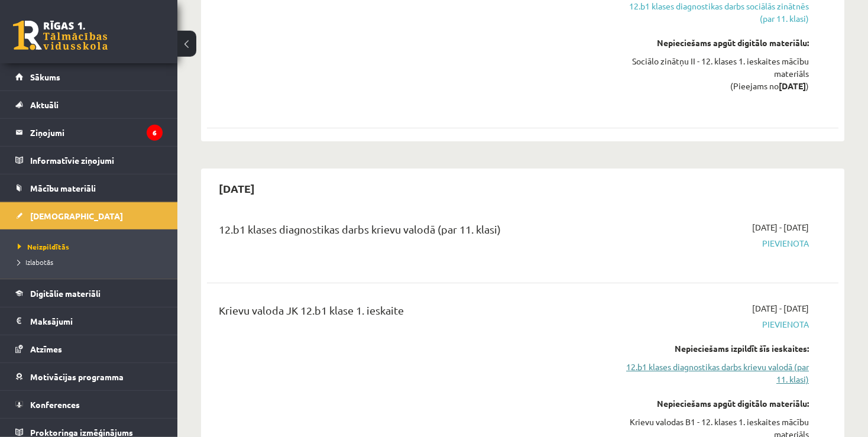 The height and width of the screenshot is (437, 868). Describe the element at coordinates (77, 377) in the screenshot. I see `span: Motivācijas programma` at that location.